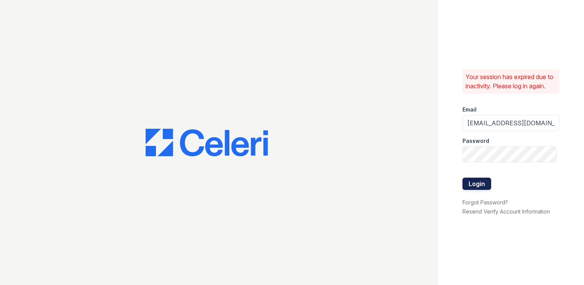 Image resolution: width=584 pixels, height=285 pixels. I want to click on img: CE_Logo_Blue-a8612792a0a2168367f1c8372b55b34899dd931a85d93a1a3d3e32e68fde9ad4.png, so click(207, 143).